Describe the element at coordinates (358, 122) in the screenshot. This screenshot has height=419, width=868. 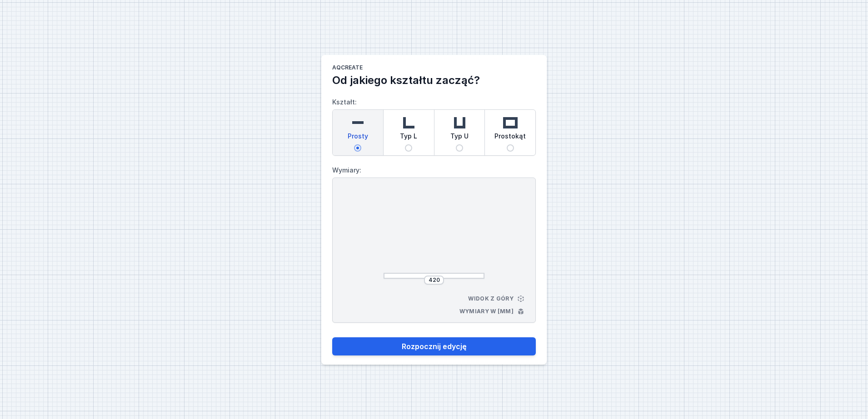
I see `img: straight.svg` at that location.